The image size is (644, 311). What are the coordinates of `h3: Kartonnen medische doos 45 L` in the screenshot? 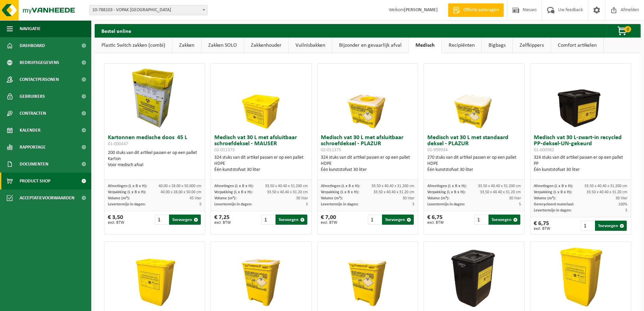 It's located at (154, 142).